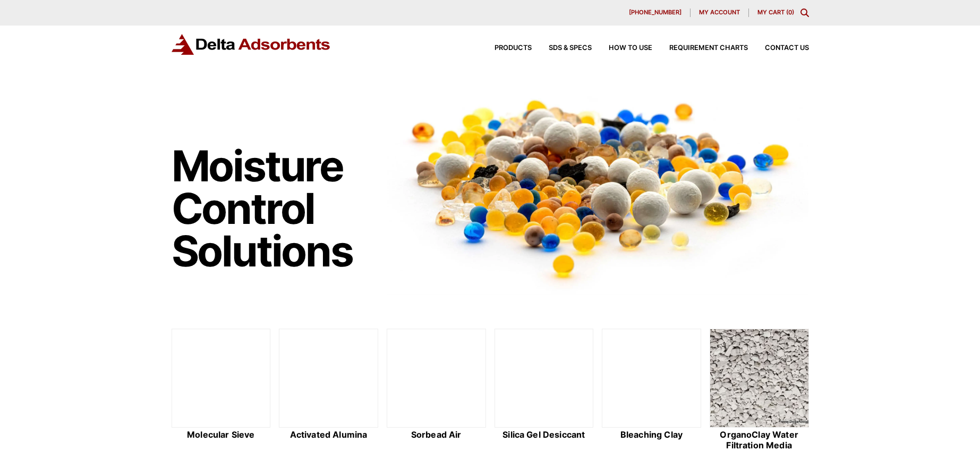 The width and height of the screenshot is (980, 476). I want to click on span: SDS & SPECS, so click(570, 48).